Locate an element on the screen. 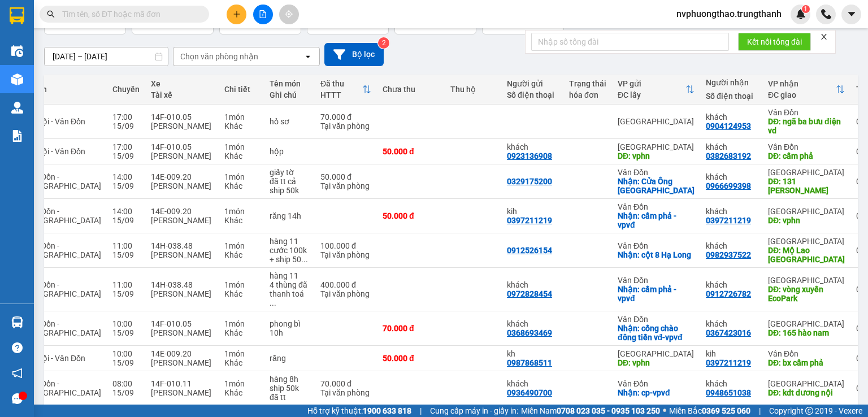  div: 17:00 is located at coordinates (126, 117).